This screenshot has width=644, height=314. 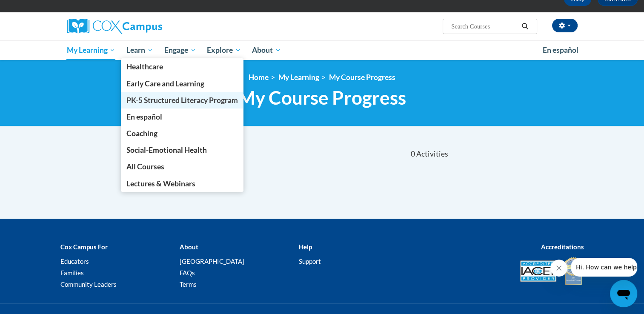 I want to click on a: Cox Campus, so click(x=148, y=27).